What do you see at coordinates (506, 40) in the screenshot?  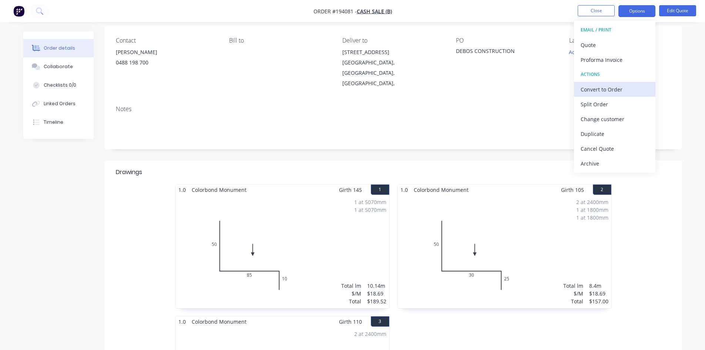 I see `div: PO` at bounding box center [506, 40].